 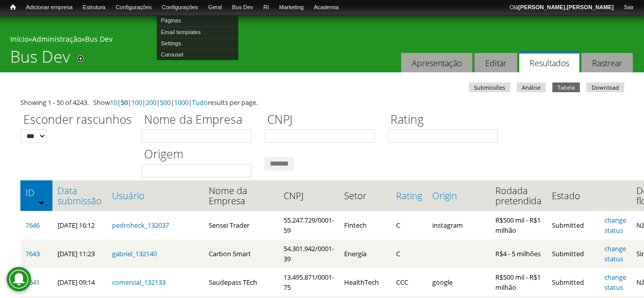 I want to click on a: Análise, so click(x=531, y=87).